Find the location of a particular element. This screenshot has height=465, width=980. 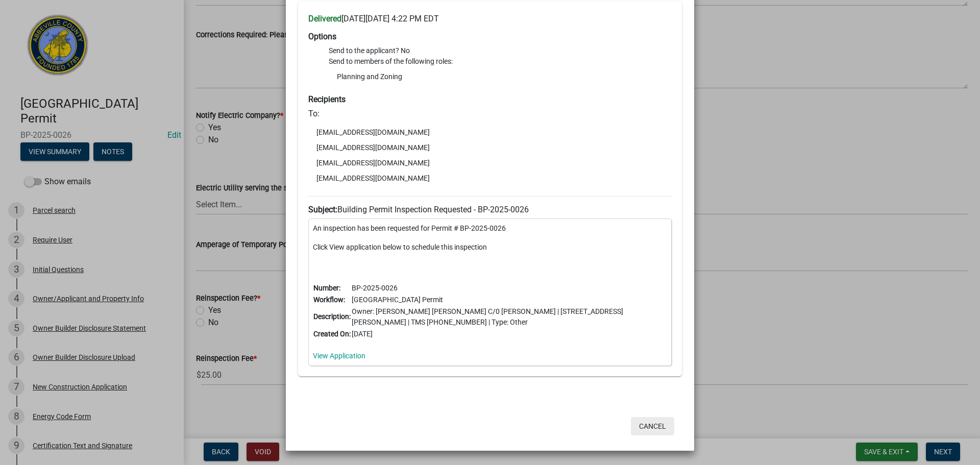

td: BP-2025-0026 is located at coordinates (509, 288).